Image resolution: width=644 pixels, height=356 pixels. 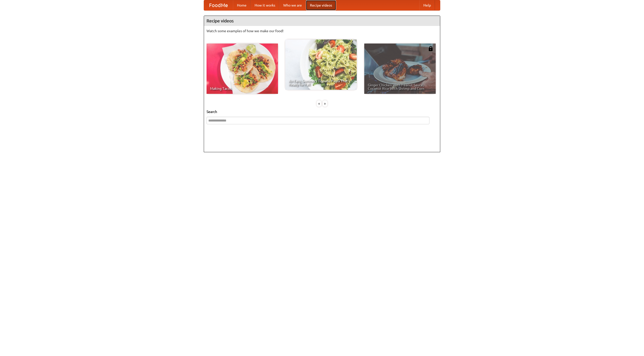 I want to click on a: FoodMe, so click(x=218, y=5).